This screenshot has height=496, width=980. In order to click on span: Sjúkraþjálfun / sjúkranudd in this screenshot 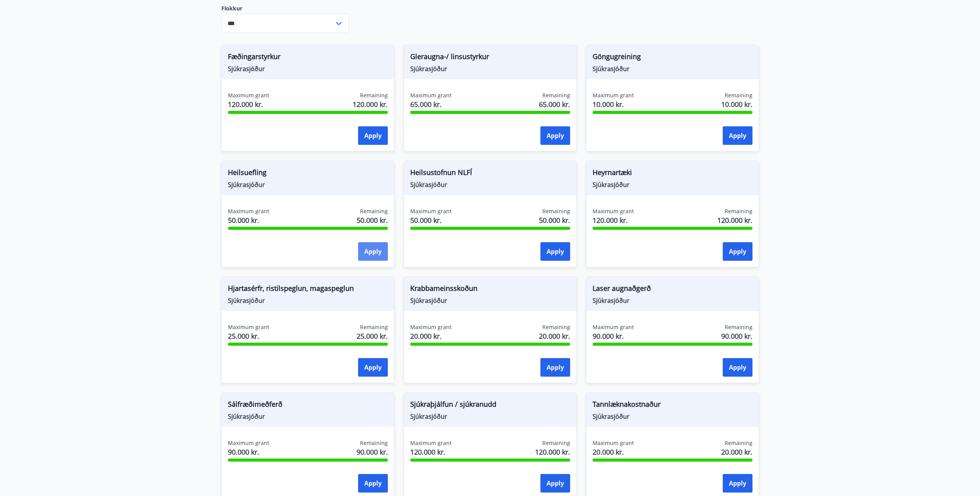, I will do `click(490, 406)`.